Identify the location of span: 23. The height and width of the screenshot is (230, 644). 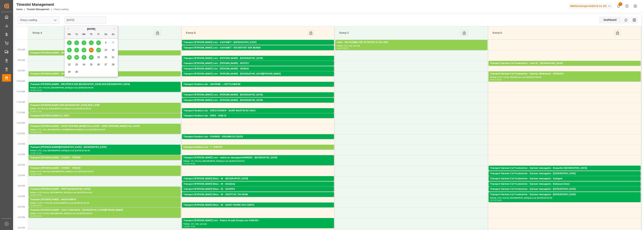
(77, 64).